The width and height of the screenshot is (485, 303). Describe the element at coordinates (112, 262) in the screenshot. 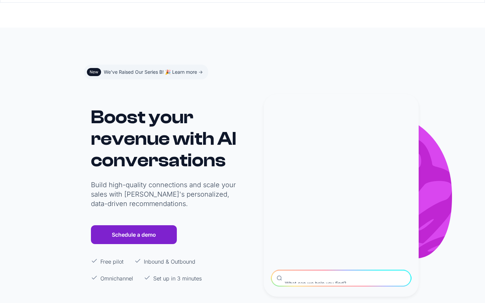

I see `p: Free pilot` at that location.